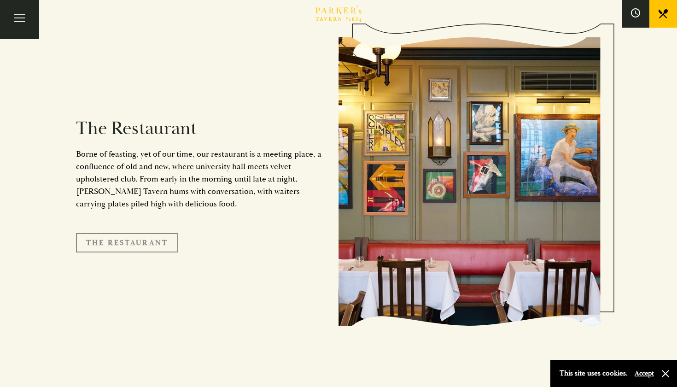 The height and width of the screenshot is (387, 677). What do you see at coordinates (644, 373) in the screenshot?
I see `button: Accept` at bounding box center [644, 373].